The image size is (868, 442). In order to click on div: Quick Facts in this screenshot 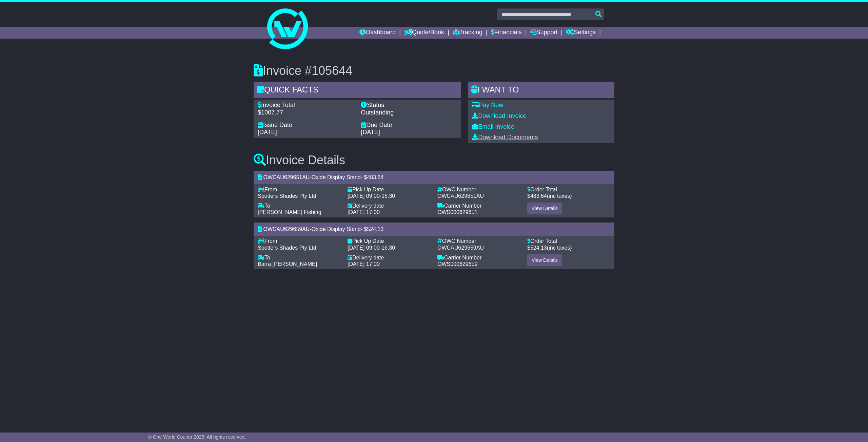, I will do `click(357, 91)`.